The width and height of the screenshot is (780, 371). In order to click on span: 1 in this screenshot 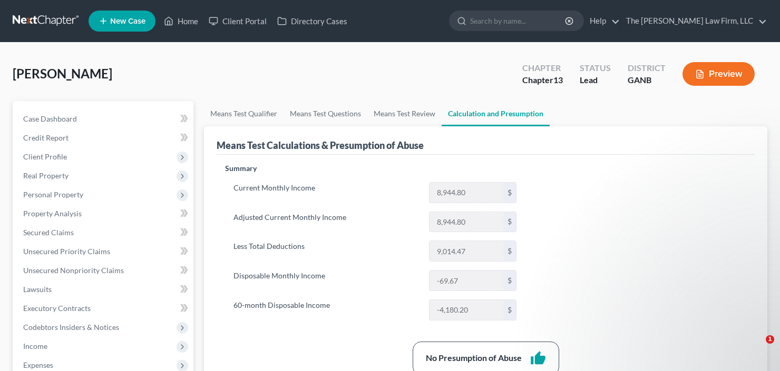, I will do `click(770, 340)`.